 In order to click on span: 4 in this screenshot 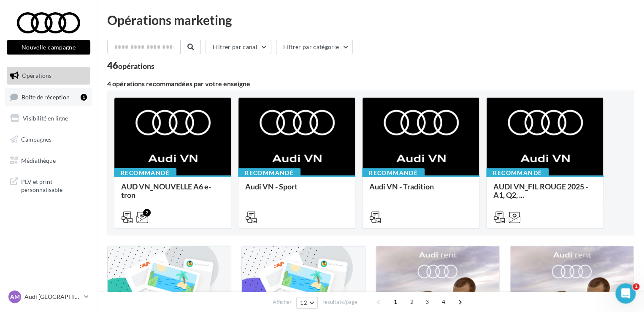, I will do `click(443, 302)`.